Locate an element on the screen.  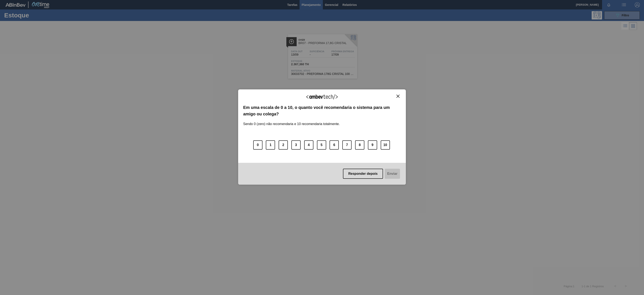
button: 2 is located at coordinates (283, 145).